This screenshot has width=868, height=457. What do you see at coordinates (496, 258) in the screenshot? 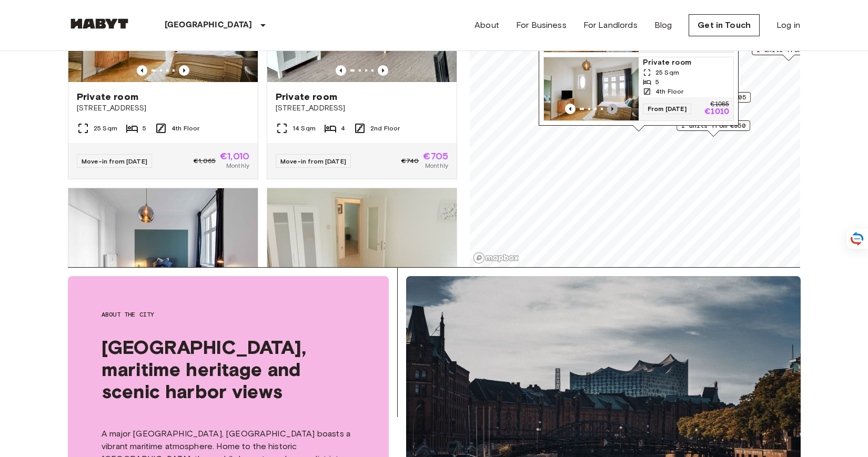
I see `a: Mapbox logo` at bounding box center [496, 258].